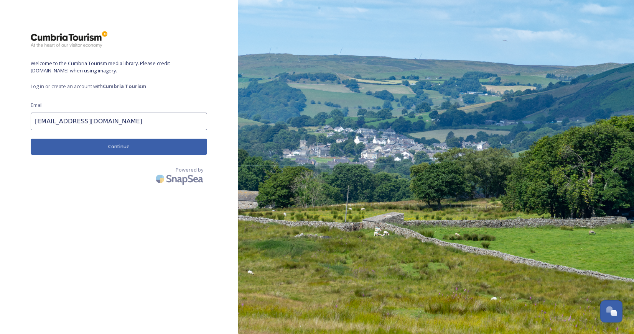 This screenshot has height=334, width=634. I want to click on button: Continue, so click(119, 146).